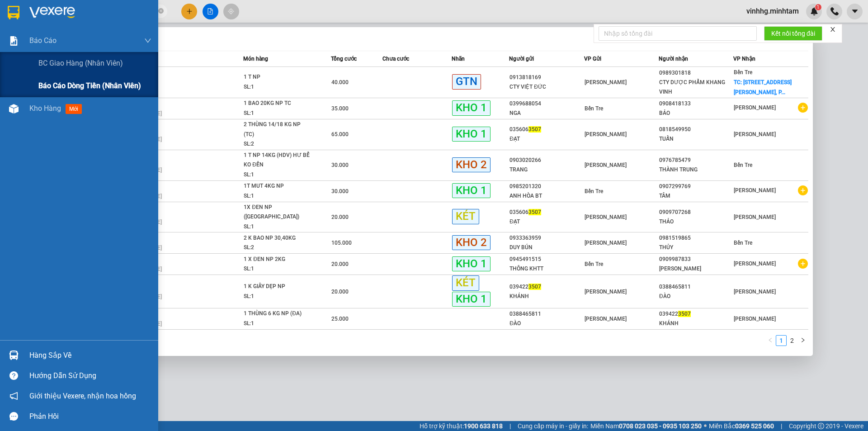 The image size is (868, 431). I want to click on span: right, so click(803, 340).